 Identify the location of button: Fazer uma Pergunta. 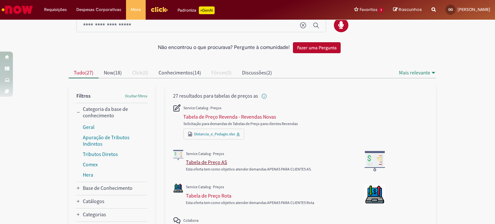
(317, 48).